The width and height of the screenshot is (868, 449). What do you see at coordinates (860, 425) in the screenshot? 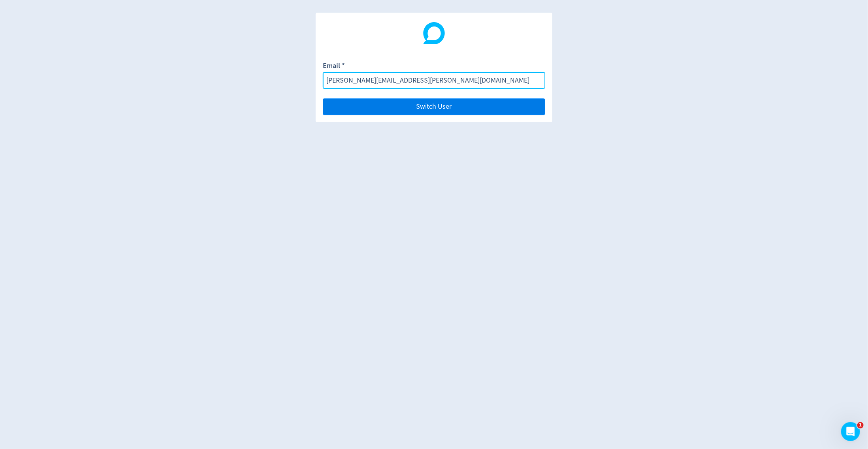
I see `span: 1` at bounding box center [860, 425].